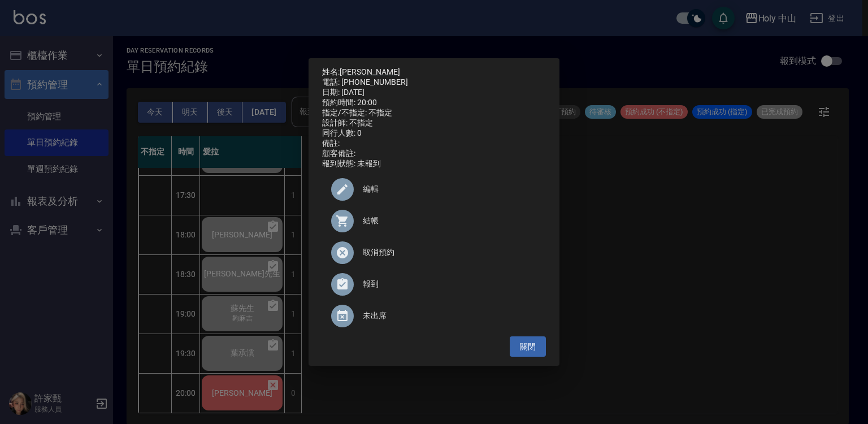 The width and height of the screenshot is (868, 424). I want to click on div: 取消預約, so click(434, 252).